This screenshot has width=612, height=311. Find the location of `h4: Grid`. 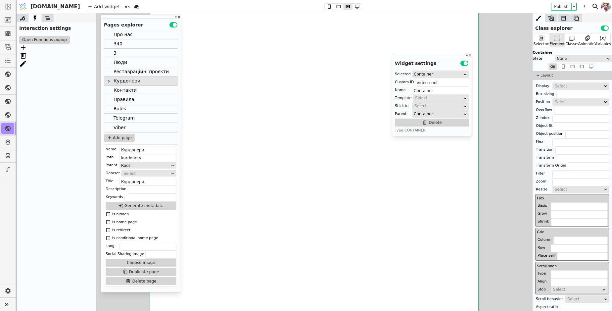

h4: Grid is located at coordinates (573, 232).